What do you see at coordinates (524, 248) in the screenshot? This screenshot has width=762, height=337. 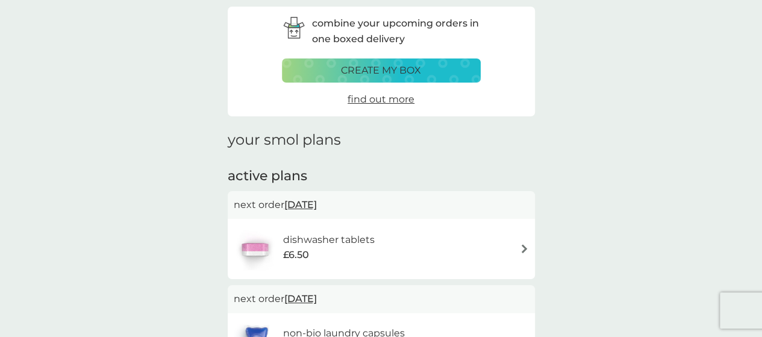 I see `img: arrow right` at bounding box center [524, 248].